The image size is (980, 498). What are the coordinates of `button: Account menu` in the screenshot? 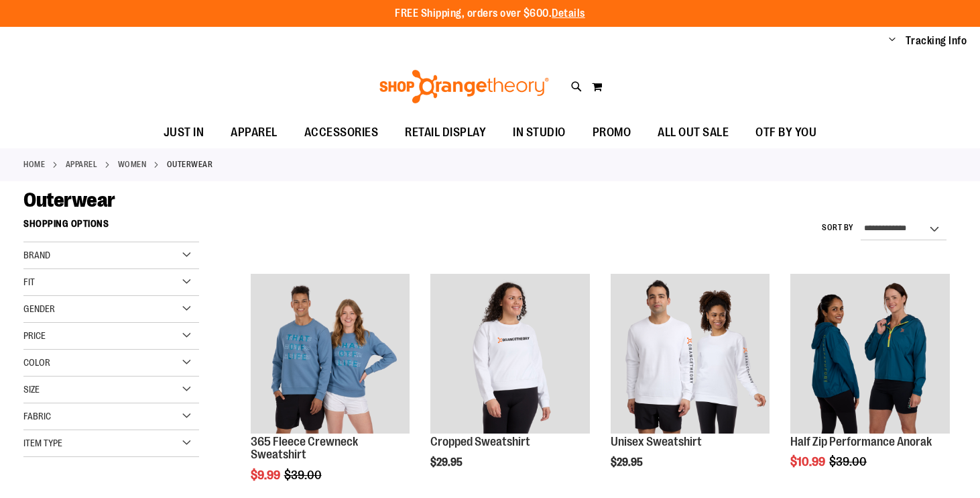 It's located at (893, 41).